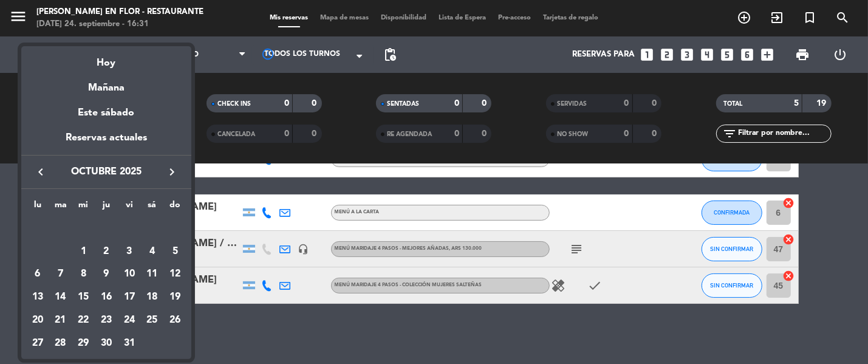 This screenshot has width=868, height=364. I want to click on i: keyboard_arrow_right, so click(172, 172).